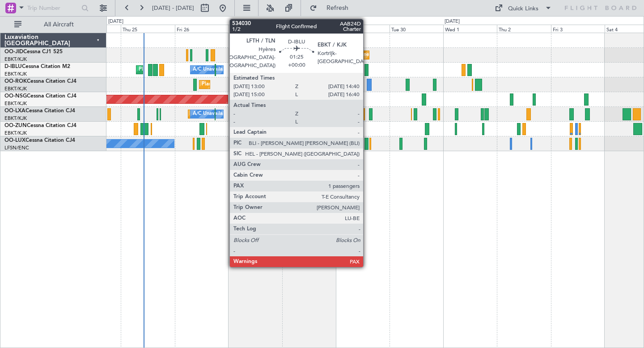 Image resolution: width=644 pixels, height=348 pixels. What do you see at coordinates (40, 140) in the screenshot?
I see `a: OO-LUXCessna Citation CJ4` at bounding box center [40, 140].